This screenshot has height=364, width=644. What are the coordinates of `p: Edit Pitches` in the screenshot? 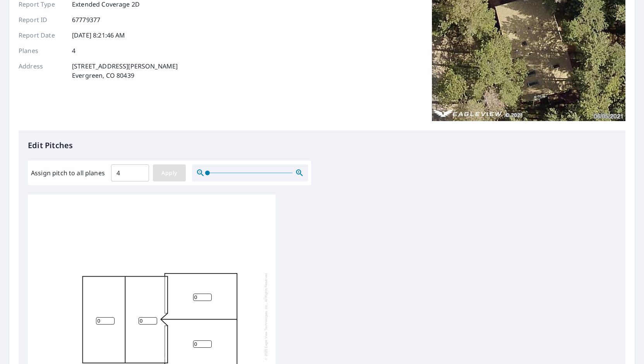 It's located at (322, 145).